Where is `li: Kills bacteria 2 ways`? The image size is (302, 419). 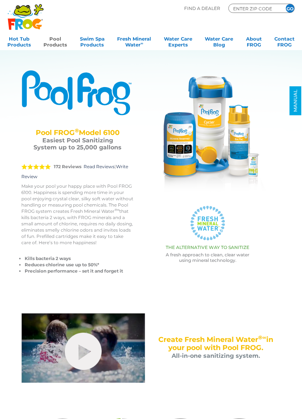 li: Kills bacteria 2 ways is located at coordinates (79, 258).